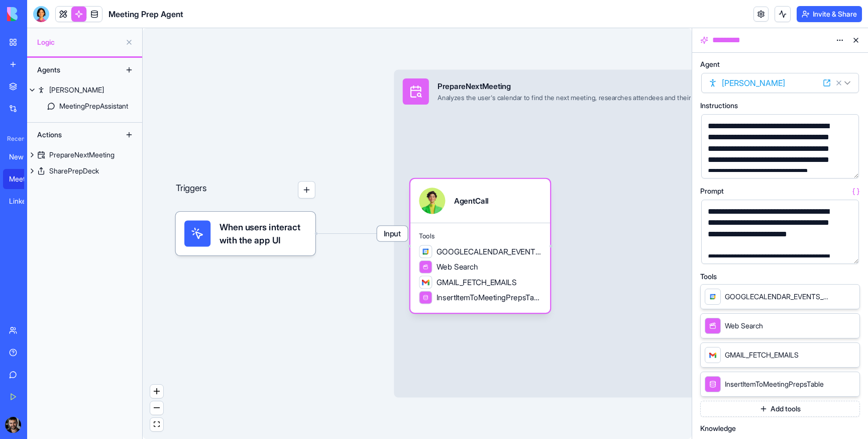 The width and height of the screenshot is (868, 439). Describe the element at coordinates (246, 201) in the screenshot. I see `div: Triggers` at that location.